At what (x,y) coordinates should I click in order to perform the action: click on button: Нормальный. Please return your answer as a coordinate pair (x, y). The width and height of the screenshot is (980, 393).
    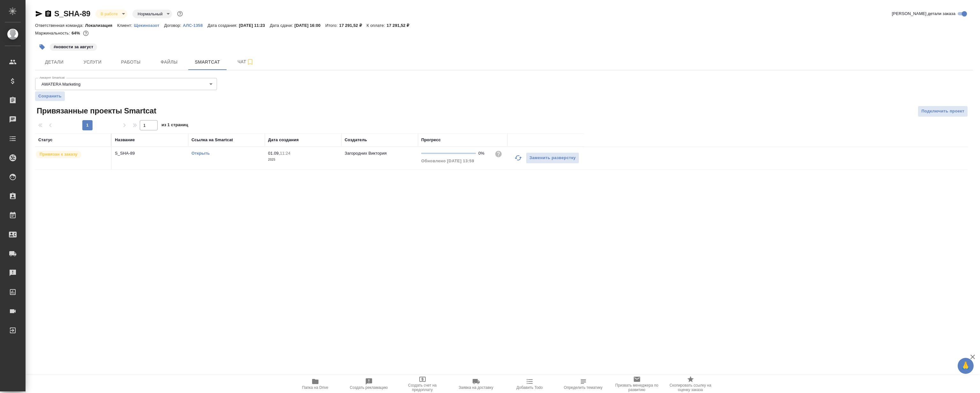
    Looking at the image, I should click on (150, 14).